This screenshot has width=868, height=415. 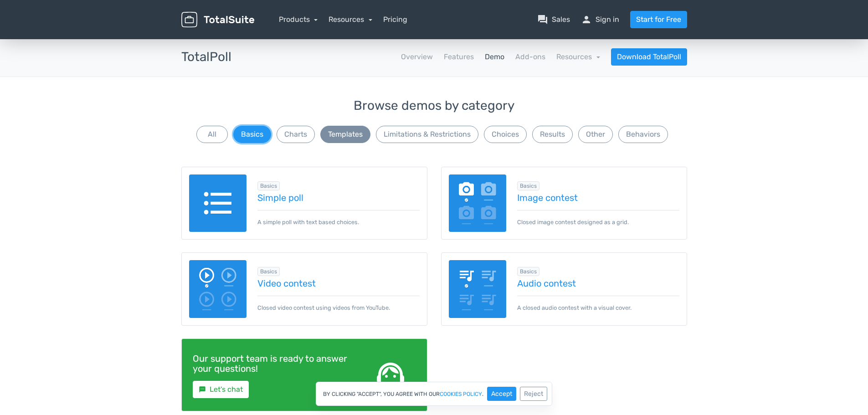 What do you see at coordinates (598, 283) in the screenshot?
I see `a: Audio contest` at bounding box center [598, 283].